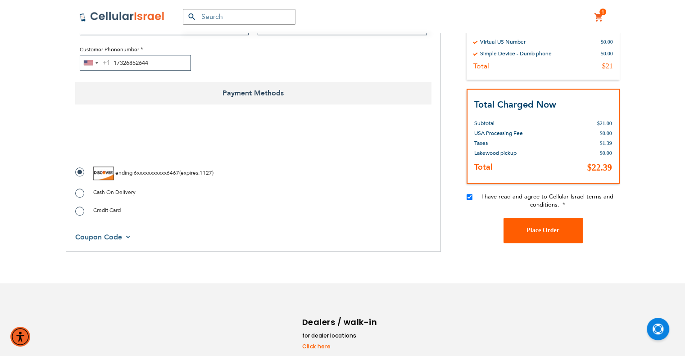 This screenshot has width=685, height=356. I want to click on span: 1127, so click(206, 173).